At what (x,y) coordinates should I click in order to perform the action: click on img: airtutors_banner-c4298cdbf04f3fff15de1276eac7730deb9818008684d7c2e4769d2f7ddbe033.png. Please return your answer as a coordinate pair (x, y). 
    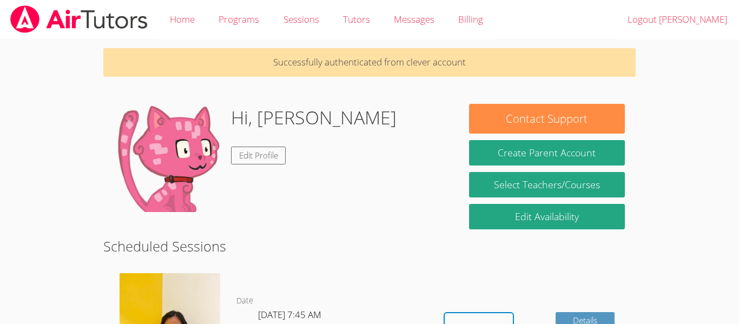
    Looking at the image, I should click on (79, 19).